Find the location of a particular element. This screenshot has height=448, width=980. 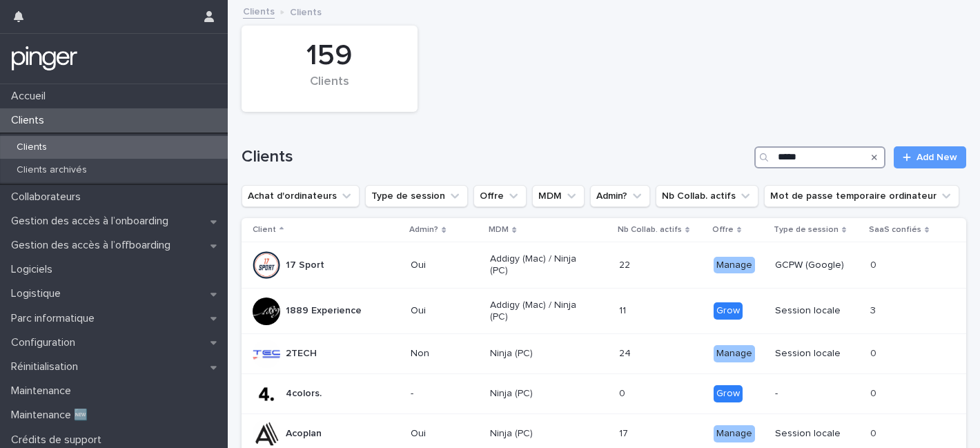

p: Client is located at coordinates (265, 230).